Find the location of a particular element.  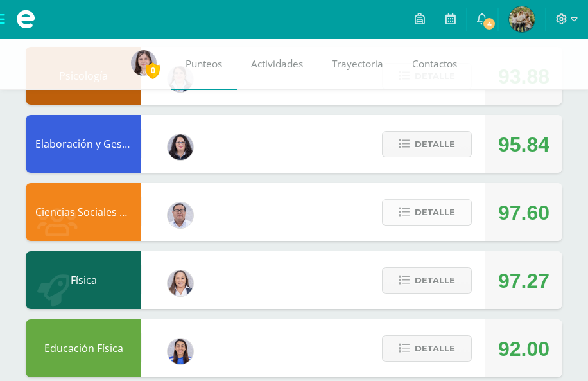

div: 97.27 is located at coordinates (524, 281).